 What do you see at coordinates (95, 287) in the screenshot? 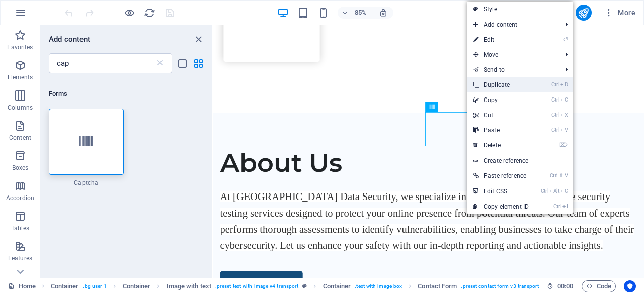
I see `span: . bg-user-1` at bounding box center [95, 287].